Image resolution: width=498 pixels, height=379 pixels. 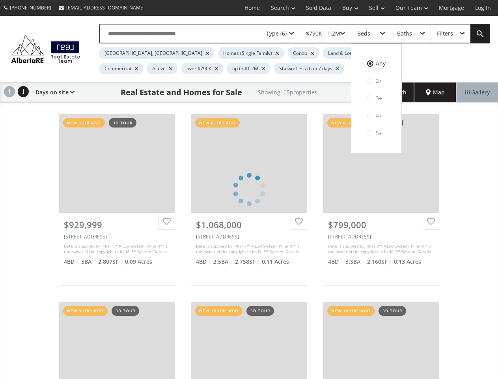 I want to click on div: Homes (Single Family), so click(x=251, y=53).